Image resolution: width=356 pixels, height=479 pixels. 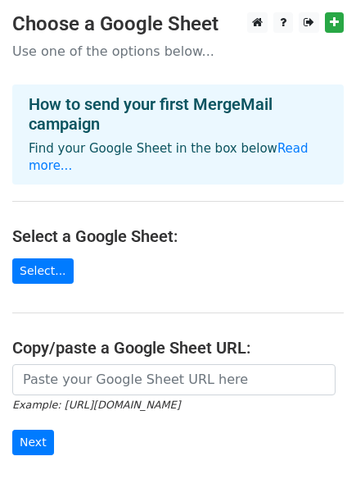 What do you see at coordinates (178, 236) in the screenshot?
I see `h4: Select a Google Sheet:` at bounding box center [178, 236].